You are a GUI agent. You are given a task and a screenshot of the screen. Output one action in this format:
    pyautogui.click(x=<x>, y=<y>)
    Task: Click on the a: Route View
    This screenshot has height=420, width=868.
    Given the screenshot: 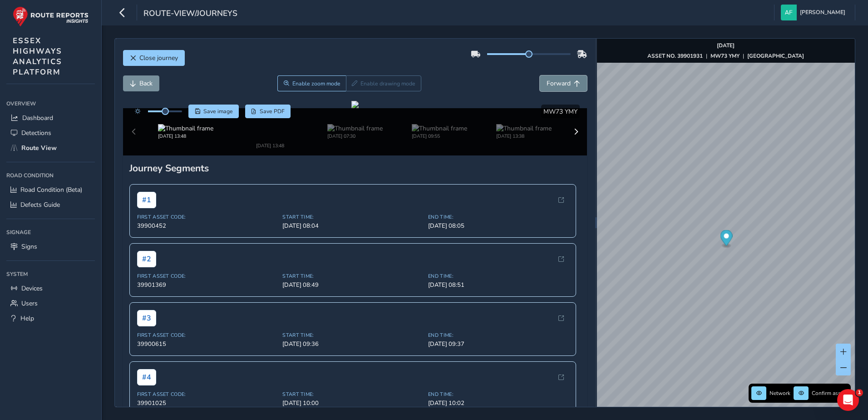 What is the action you would take?
    pyautogui.click(x=50, y=148)
    